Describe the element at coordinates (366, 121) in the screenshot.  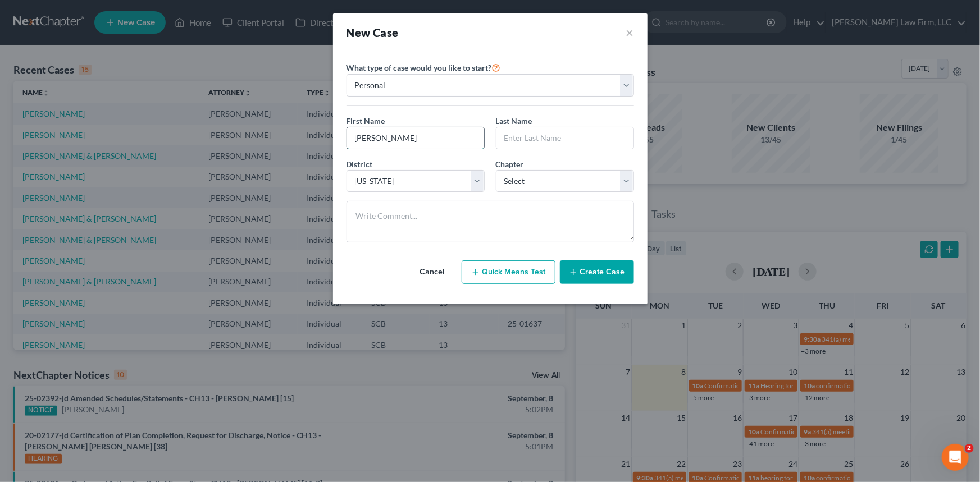
I see `span: First Name` at that location.